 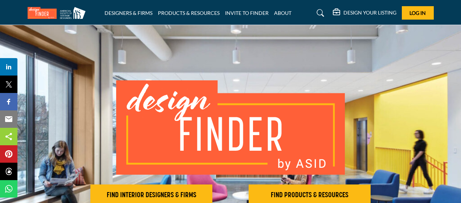 What do you see at coordinates (189, 13) in the screenshot?
I see `a: PRODUCTS & RESOURCES` at bounding box center [189, 13].